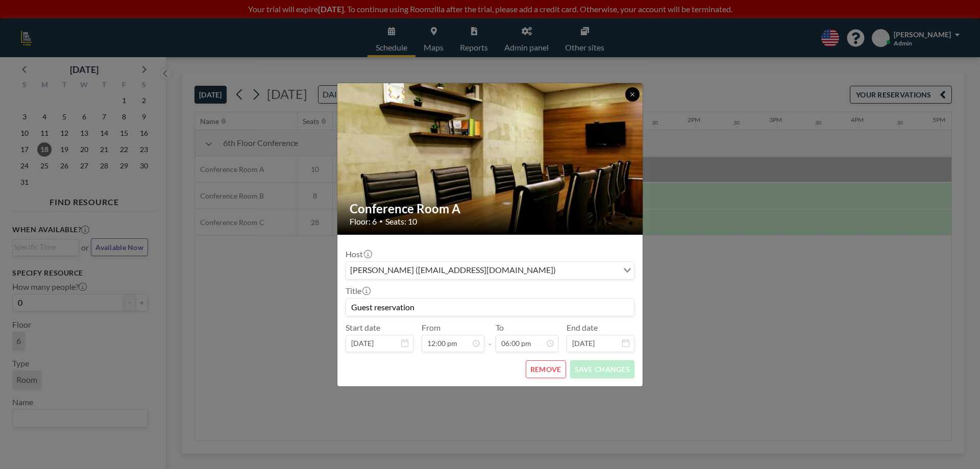 The width and height of the screenshot is (980, 469). I want to click on span: Seats: 10, so click(401, 221).